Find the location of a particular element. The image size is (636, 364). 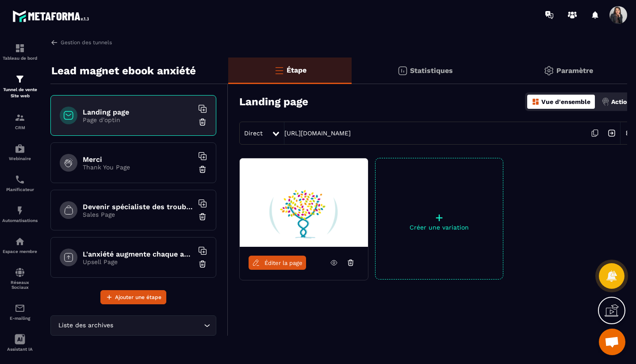

p: Lead magnet ebook anxiété is located at coordinates (123, 71).